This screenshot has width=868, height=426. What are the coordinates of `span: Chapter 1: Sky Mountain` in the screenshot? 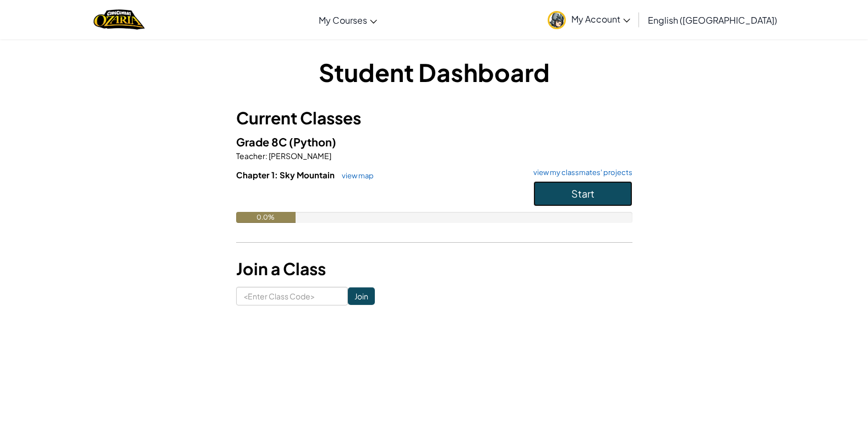 It's located at (287, 174).